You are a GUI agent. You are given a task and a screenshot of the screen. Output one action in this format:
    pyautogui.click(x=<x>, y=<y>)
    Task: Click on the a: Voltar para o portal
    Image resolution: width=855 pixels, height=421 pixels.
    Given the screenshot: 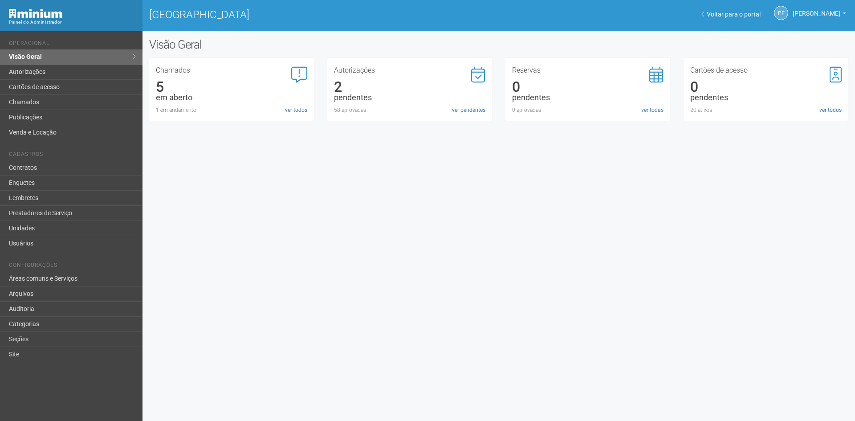 What is the action you would take?
    pyautogui.click(x=731, y=14)
    